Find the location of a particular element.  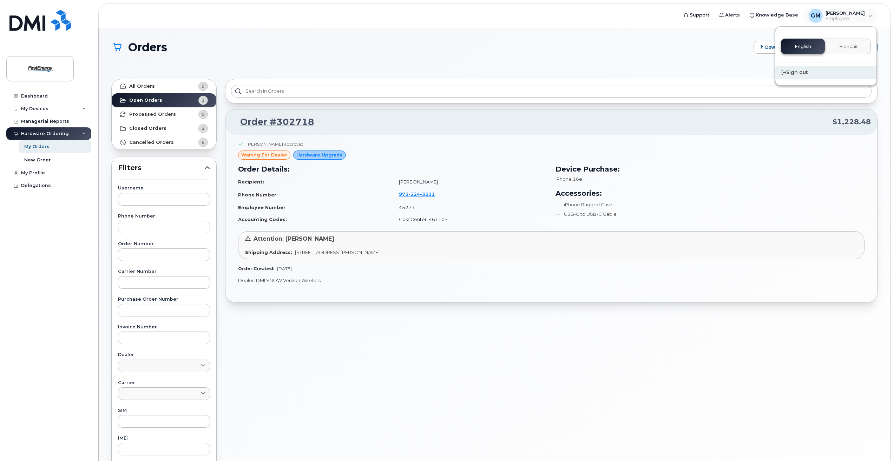

a: Open Orders1 is located at coordinates (164, 100).